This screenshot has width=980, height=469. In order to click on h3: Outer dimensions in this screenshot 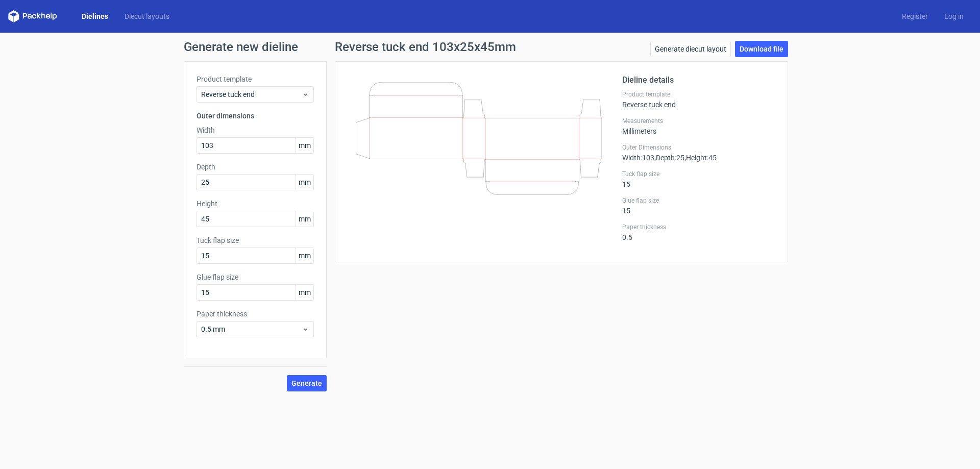, I will do `click(255, 116)`.